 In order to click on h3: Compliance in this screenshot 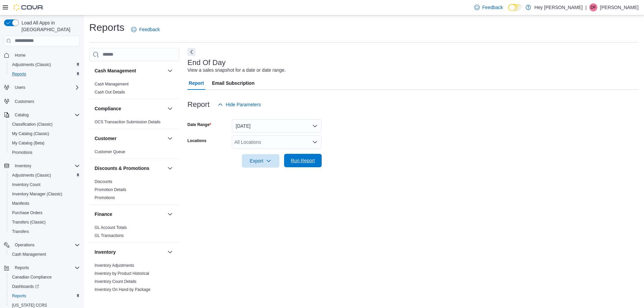, I will do `click(108, 109)`.